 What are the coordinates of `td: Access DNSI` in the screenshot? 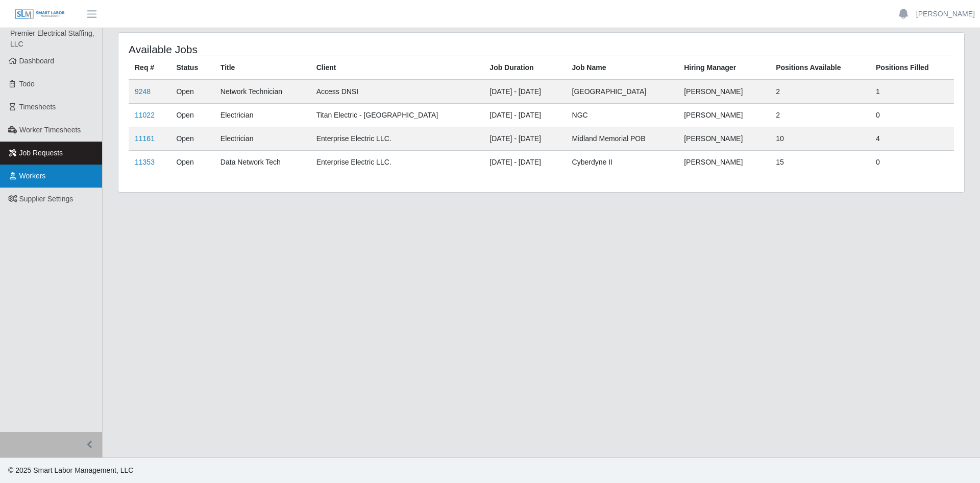 It's located at (397, 92).